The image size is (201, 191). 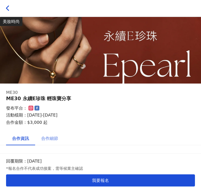 I want to click on div: ME30 永續E珍珠 輕珠寶分享, so click(x=101, y=99).